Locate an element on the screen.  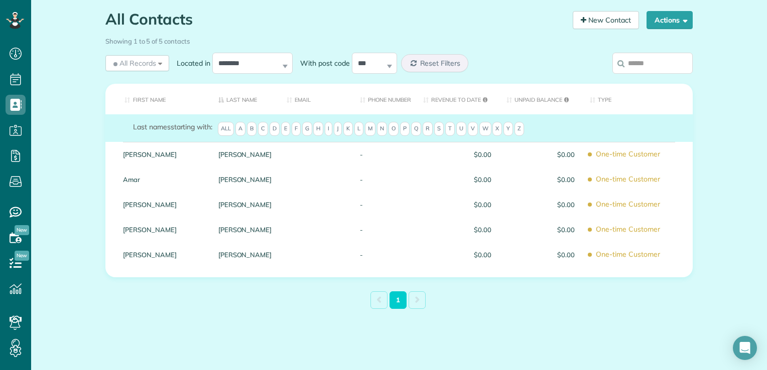
span: Z is located at coordinates (519, 129).